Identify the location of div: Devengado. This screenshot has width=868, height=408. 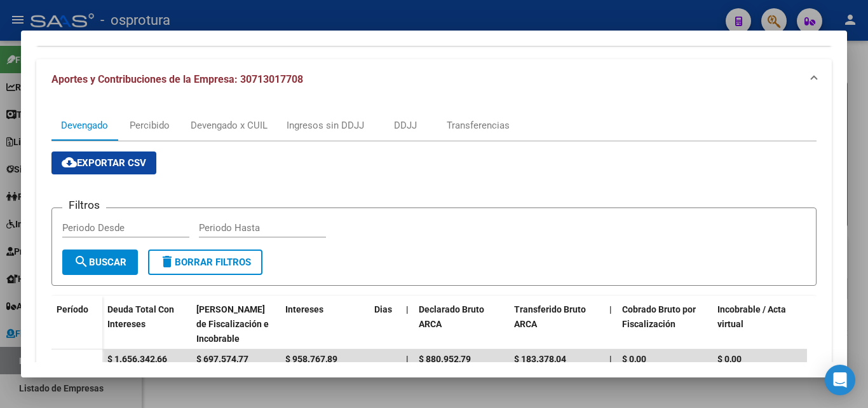
(85, 126).